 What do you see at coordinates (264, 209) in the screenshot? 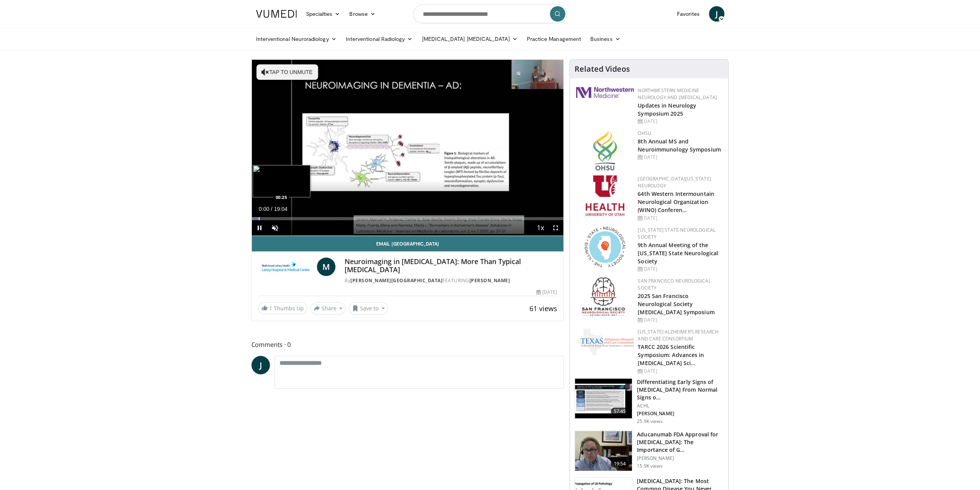
I see `span: 0:00` at bounding box center [264, 209].